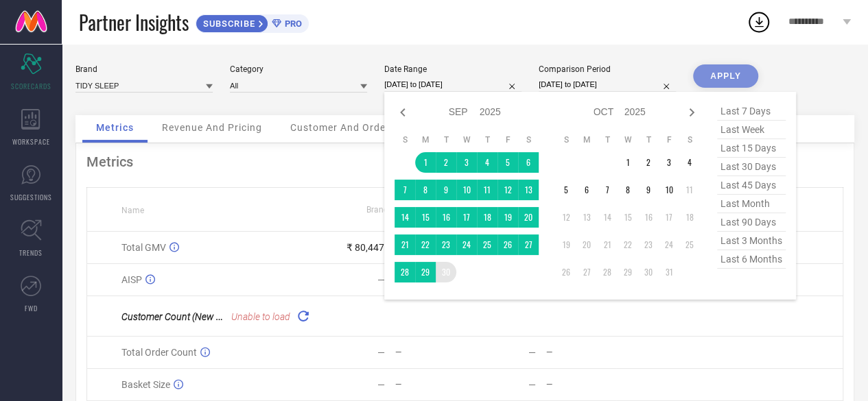  I want to click on span: AISP, so click(132, 279).